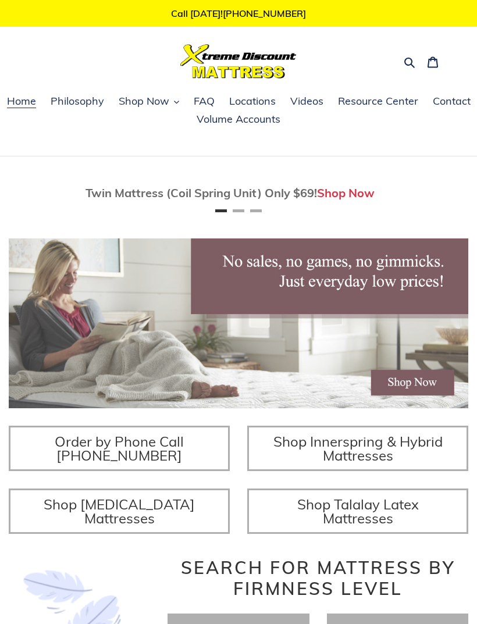  Describe the element at coordinates (345, 192) in the screenshot. I see `a: Shop Now` at that location.